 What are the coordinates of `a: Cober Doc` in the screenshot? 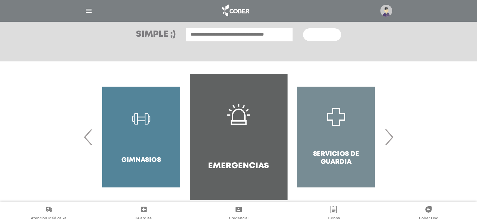 It's located at (428, 214).